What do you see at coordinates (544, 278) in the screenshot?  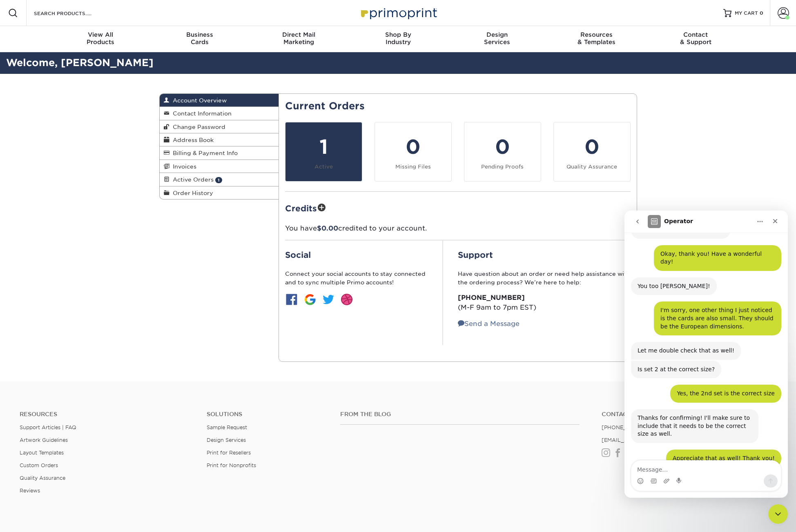 I see `p: Have question about an order or need help assistance with the ordering process? We’re here to help:` at bounding box center [544, 278].